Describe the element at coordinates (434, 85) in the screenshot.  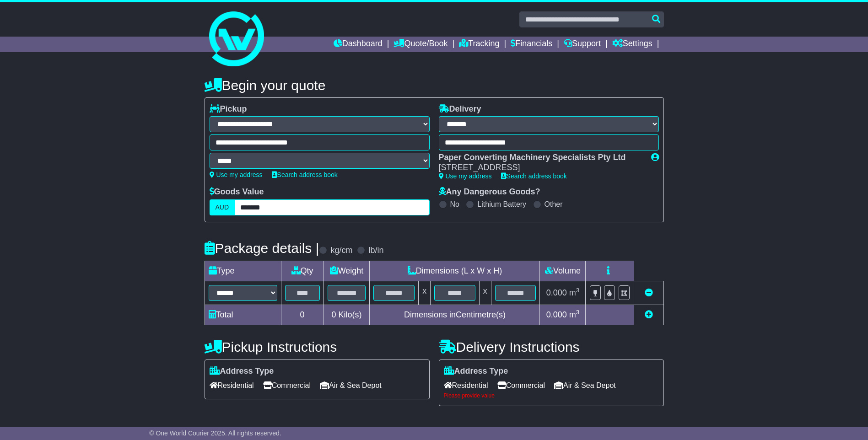
I see `h4: Begin your quote` at that location.